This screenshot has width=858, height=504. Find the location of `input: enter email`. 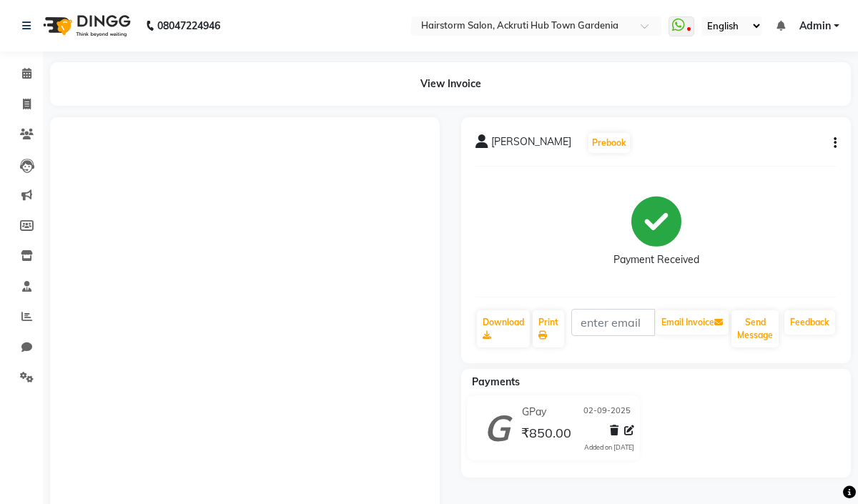

input: enter email is located at coordinates (613, 323).